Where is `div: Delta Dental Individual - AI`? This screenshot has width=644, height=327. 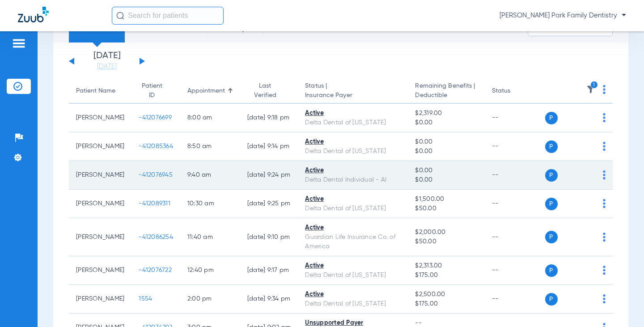
div: Delta Dental Individual - AI is located at coordinates (353, 179).